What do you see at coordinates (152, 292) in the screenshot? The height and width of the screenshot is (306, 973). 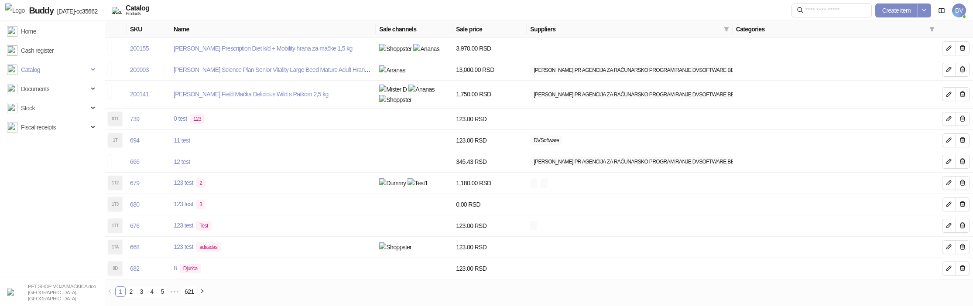 I see `a: 4` at bounding box center [152, 292].